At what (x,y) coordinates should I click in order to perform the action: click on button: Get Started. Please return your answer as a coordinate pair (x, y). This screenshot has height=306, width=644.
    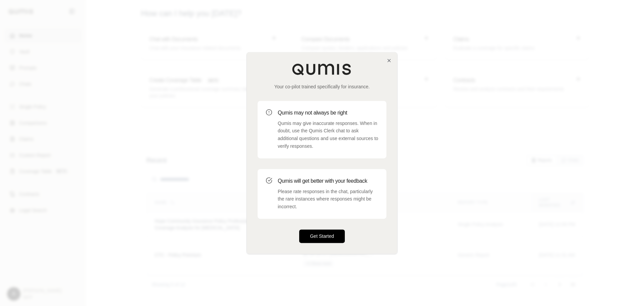
    Looking at the image, I should click on (322, 236).